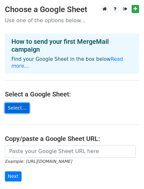 The height and width of the screenshot is (189, 144). Describe the element at coordinates (72, 94) in the screenshot. I see `h4: Select a Google Sheet:` at that location.